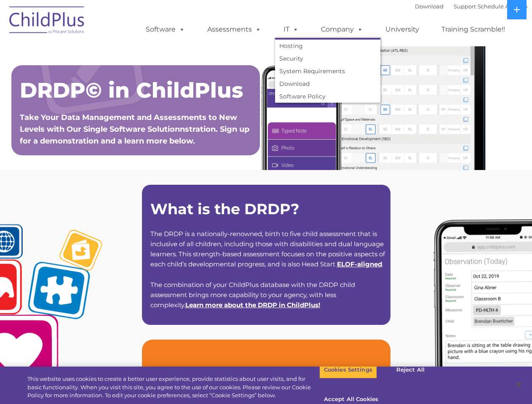 Image resolution: width=532 pixels, height=404 pixels. What do you see at coordinates (503, 6) in the screenshot?
I see `a: Schedule A Demo` at bounding box center [503, 6].